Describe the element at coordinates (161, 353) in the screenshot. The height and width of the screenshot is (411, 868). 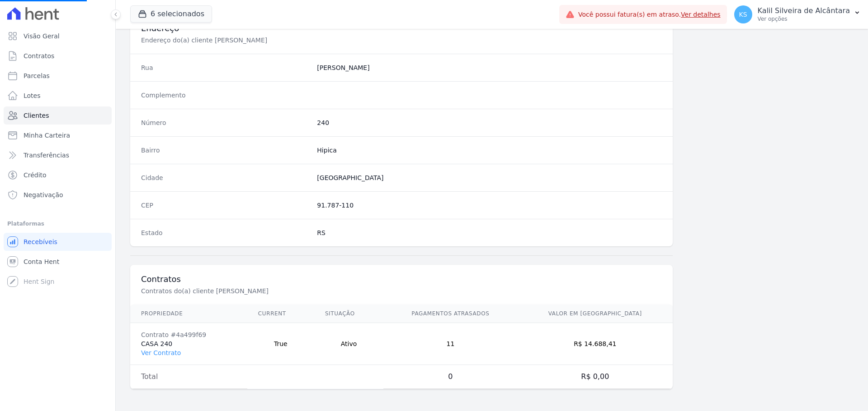
I see `a: Ver Contrato` at that location.